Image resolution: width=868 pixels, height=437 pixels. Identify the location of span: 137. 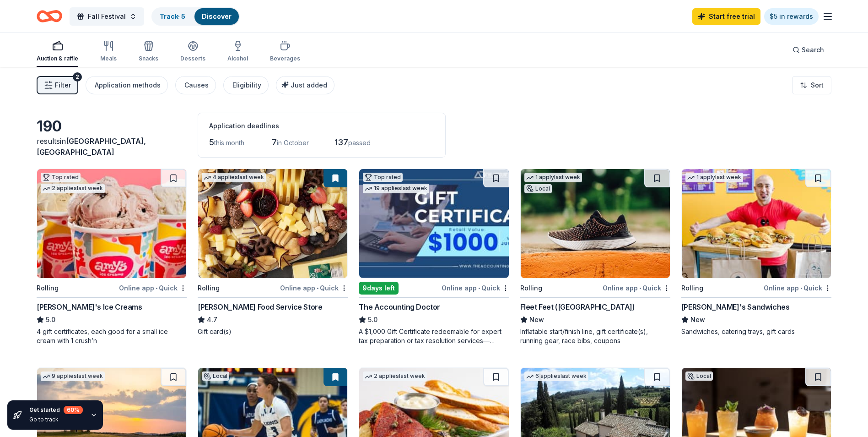
(341, 142).